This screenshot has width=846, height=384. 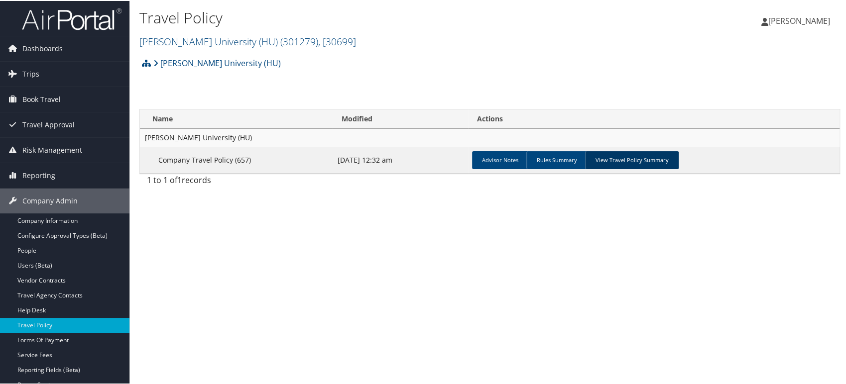 I want to click on span: Book Travel, so click(x=41, y=99).